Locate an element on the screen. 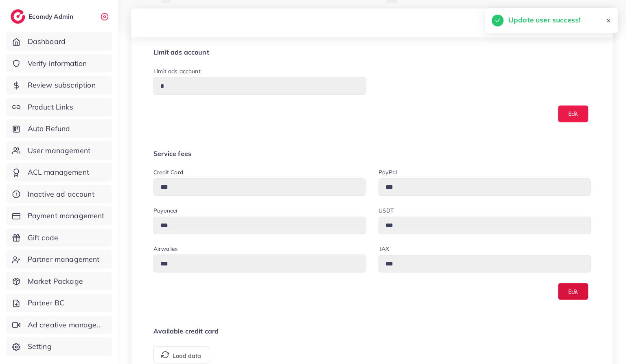 The height and width of the screenshot is (364, 626). label: Limit ads account is located at coordinates (177, 72).